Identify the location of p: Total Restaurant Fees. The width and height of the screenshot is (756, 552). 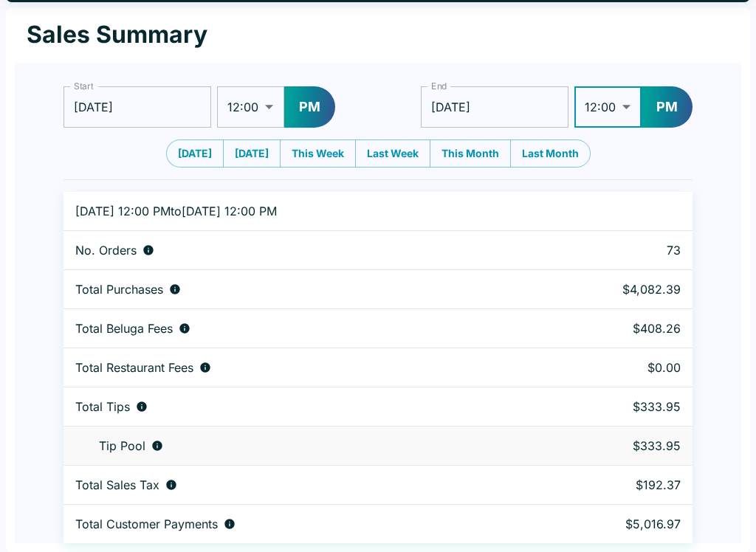
(135, 367).